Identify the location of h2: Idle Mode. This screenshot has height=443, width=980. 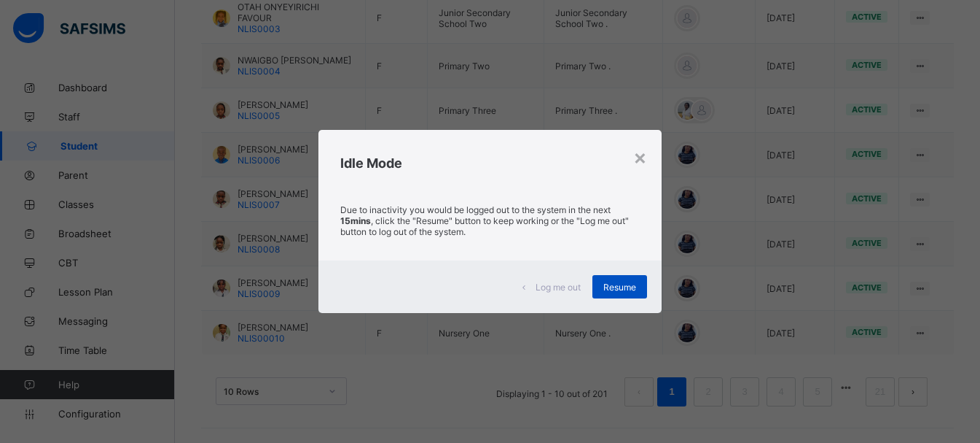
(490, 162).